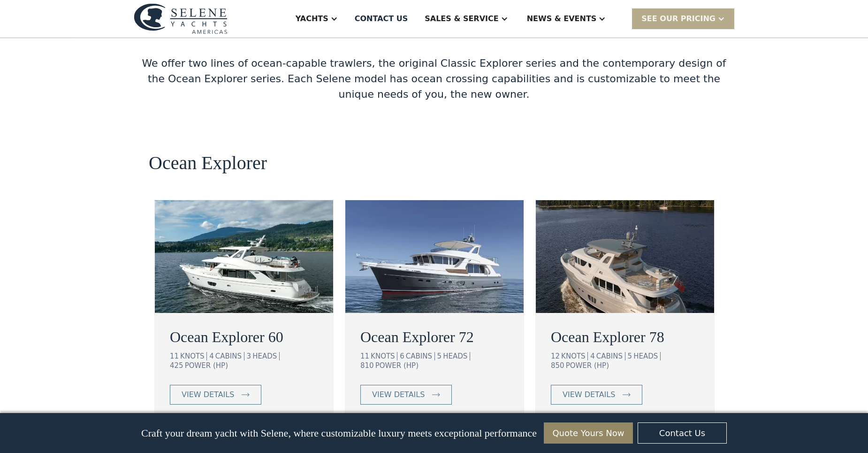  What do you see at coordinates (339, 433) in the screenshot?
I see `p: Craft your dream yacht with Selene, where customizable luxury meets exceptional performance` at bounding box center [339, 433].